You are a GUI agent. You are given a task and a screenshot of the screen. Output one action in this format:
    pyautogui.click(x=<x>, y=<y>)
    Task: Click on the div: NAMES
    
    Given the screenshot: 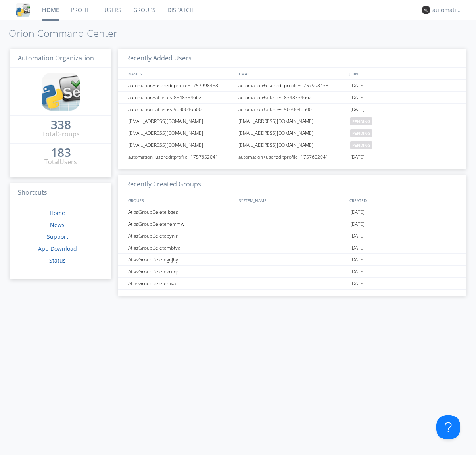 What is the action you would take?
    pyautogui.click(x=180, y=74)
    